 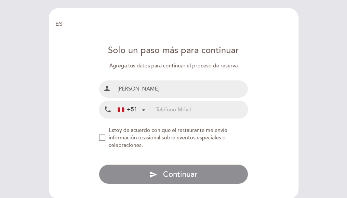 What do you see at coordinates (127, 110) in the screenshot?
I see `div: +51` at bounding box center [127, 110].